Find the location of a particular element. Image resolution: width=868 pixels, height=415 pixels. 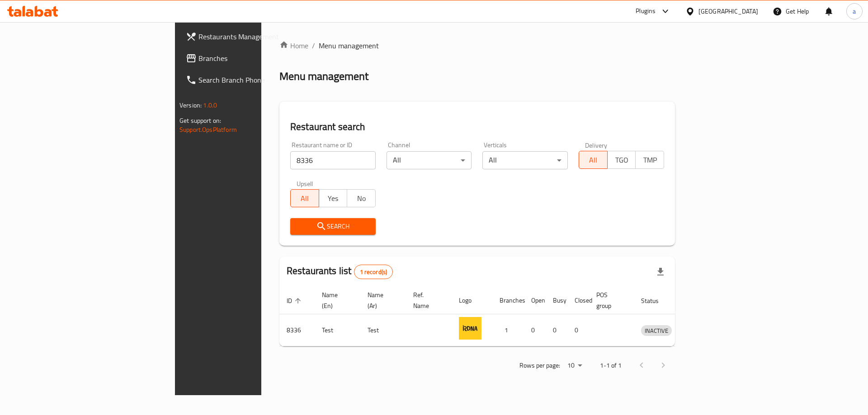

p: Rows per page: is located at coordinates (540, 366).